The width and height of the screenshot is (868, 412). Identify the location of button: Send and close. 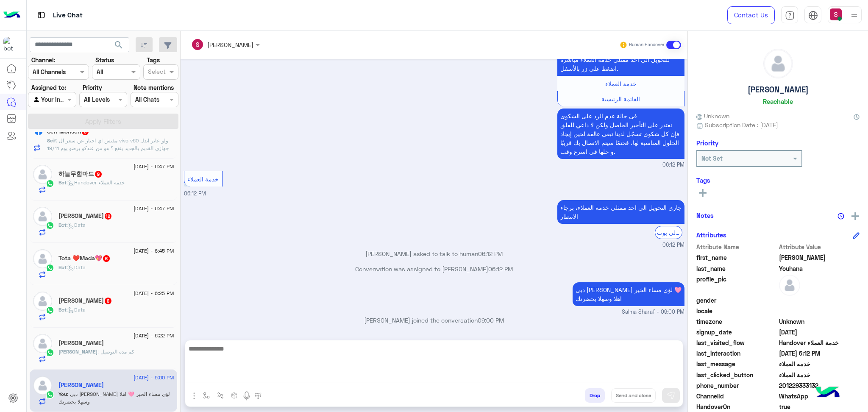
(633, 395).